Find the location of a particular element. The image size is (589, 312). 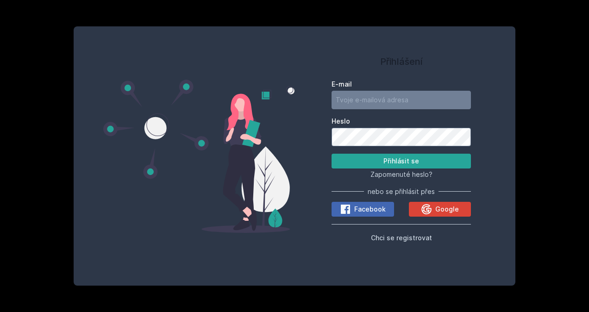

button: Facebook is located at coordinates (363, 209).